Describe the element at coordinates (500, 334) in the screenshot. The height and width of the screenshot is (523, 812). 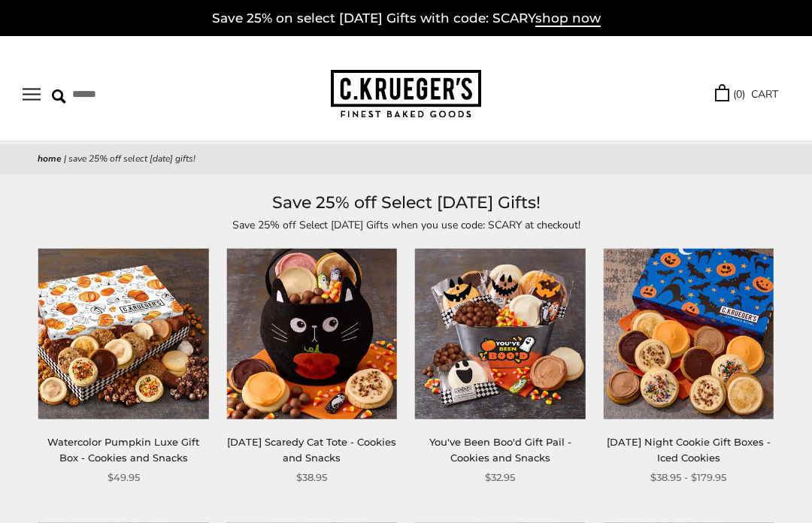
I see `img: You've Been Boo'd Gift Pail - Cookies and Snacks` at that location.